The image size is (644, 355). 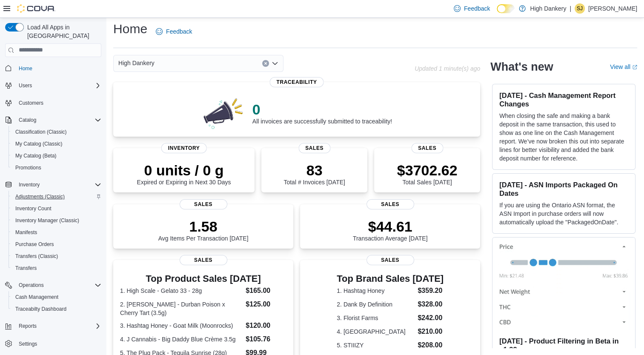 I want to click on button: Open list of options, so click(x=275, y=63).